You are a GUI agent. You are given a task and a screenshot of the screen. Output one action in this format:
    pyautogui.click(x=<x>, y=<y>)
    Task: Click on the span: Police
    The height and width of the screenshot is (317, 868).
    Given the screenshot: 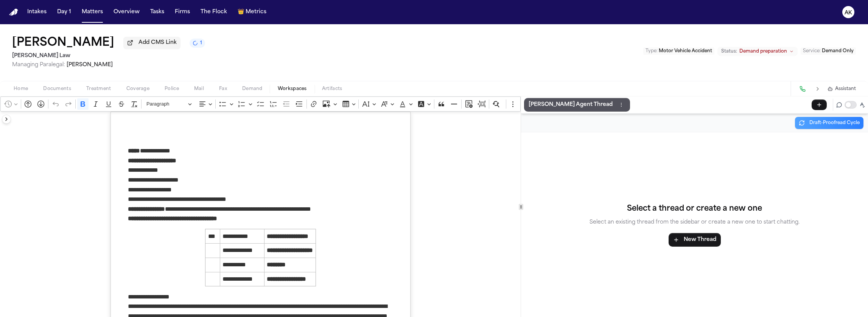 What is the action you would take?
    pyautogui.click(x=172, y=89)
    